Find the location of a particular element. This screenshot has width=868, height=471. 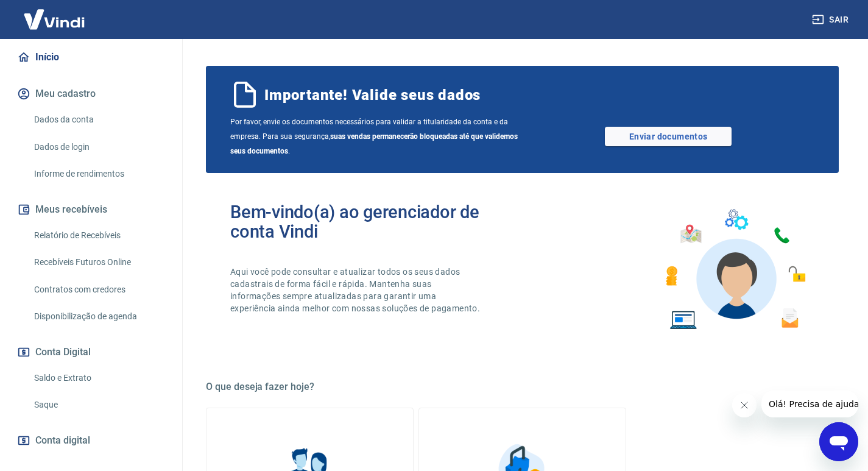

button: Conta Digital is located at coordinates (91, 353).